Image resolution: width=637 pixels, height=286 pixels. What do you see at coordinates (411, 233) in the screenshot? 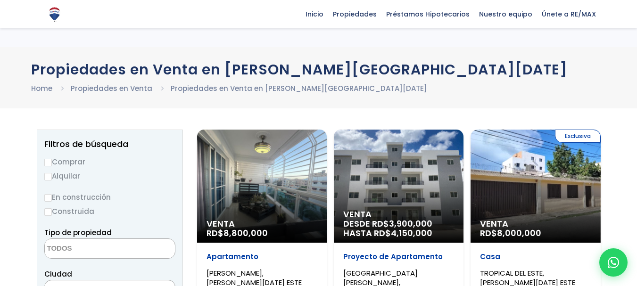
I see `span: 4,150,000` at bounding box center [411, 233].